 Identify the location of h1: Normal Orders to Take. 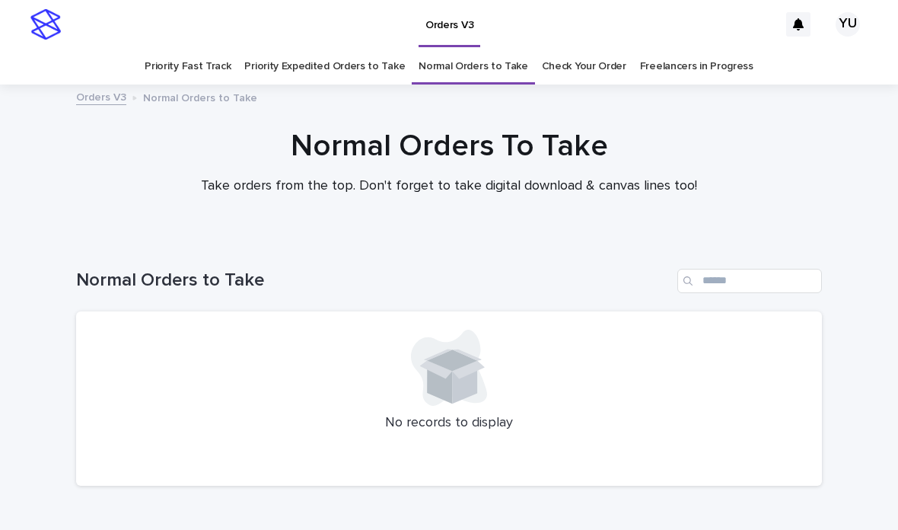
(374, 280).